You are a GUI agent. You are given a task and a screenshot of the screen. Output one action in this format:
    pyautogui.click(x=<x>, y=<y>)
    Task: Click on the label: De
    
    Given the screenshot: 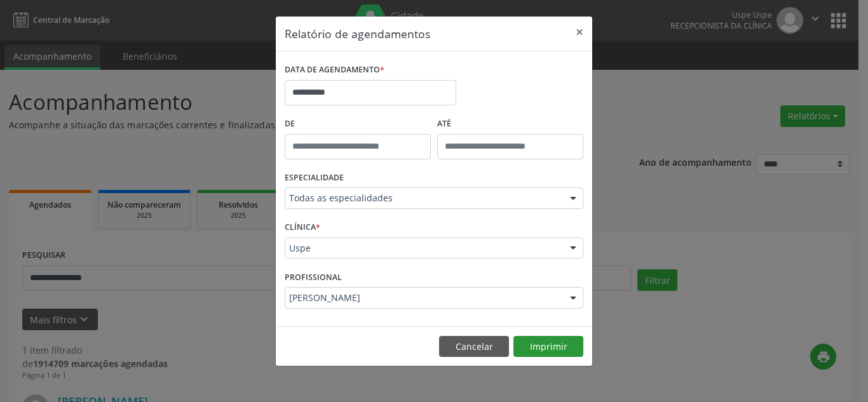 What is the action you would take?
    pyautogui.click(x=358, y=124)
    